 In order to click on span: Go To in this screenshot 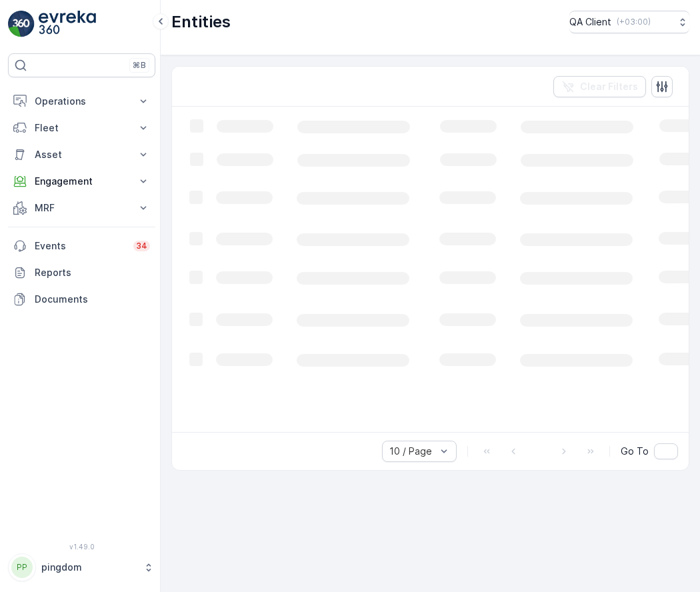, I will do `click(635, 452)`.